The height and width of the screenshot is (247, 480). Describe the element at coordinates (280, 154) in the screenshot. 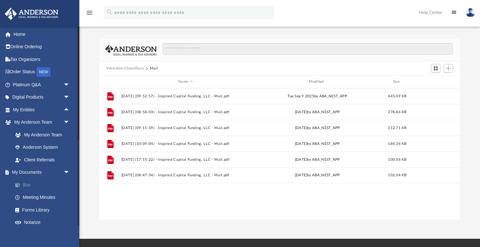

I see `div: grid` at that location.